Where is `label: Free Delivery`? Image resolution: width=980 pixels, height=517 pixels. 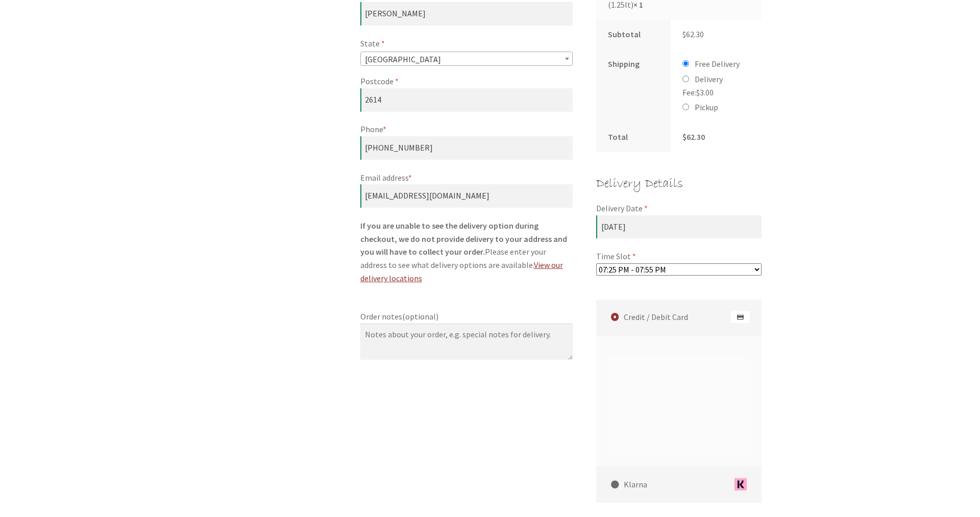
label: Free Delivery is located at coordinates (717, 64).